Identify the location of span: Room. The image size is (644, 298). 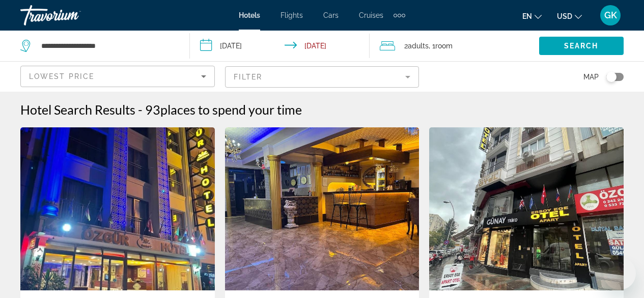
(444, 46).